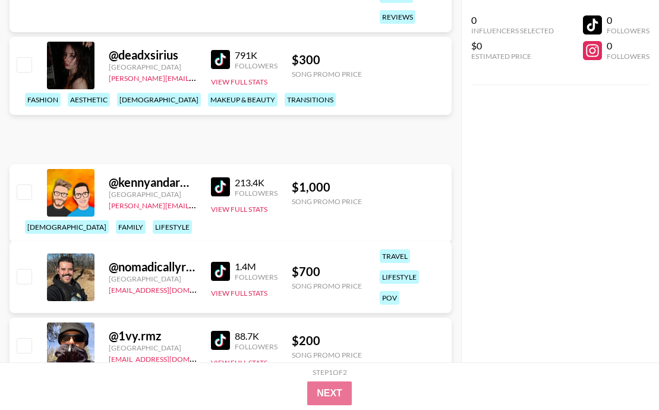 The image size is (659, 410). Describe the element at coordinates (398, 17) in the screenshot. I see `div: reviews` at that location.